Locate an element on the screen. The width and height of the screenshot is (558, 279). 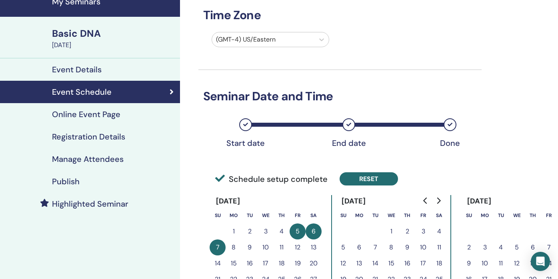
div: Start date is located at coordinates (246, 143).